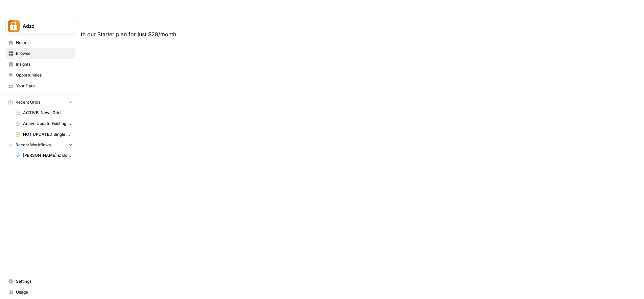 The height and width of the screenshot is (299, 644). What do you see at coordinates (40, 102) in the screenshot?
I see `button: Recent Grids` at bounding box center [40, 102].